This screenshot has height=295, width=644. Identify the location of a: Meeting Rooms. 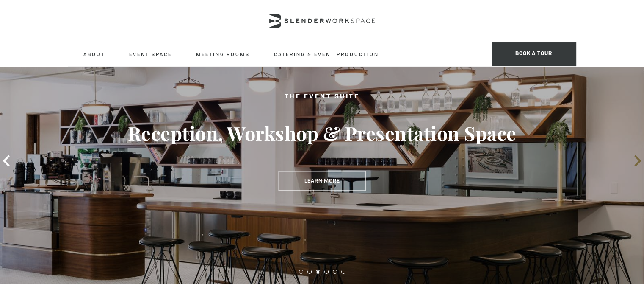
(223, 54).